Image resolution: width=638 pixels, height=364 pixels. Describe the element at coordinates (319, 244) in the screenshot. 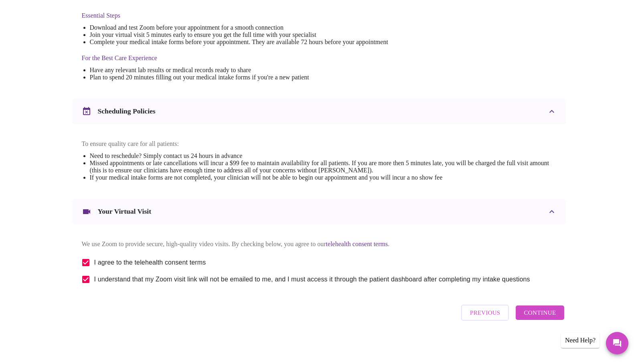

I see `p: We use Zoom to provide secure, high-quality video visits. By checking below, you agree to our .` at that location.